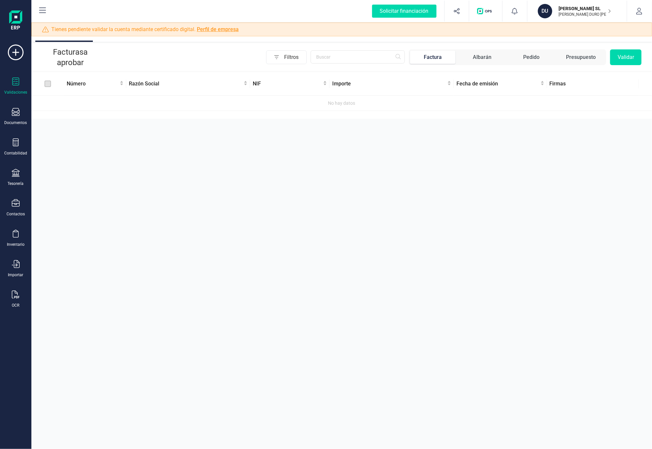 The width and height of the screenshot is (652, 449). What do you see at coordinates (498, 84) in the screenshot?
I see `span: Fecha de emisión` at bounding box center [498, 84].